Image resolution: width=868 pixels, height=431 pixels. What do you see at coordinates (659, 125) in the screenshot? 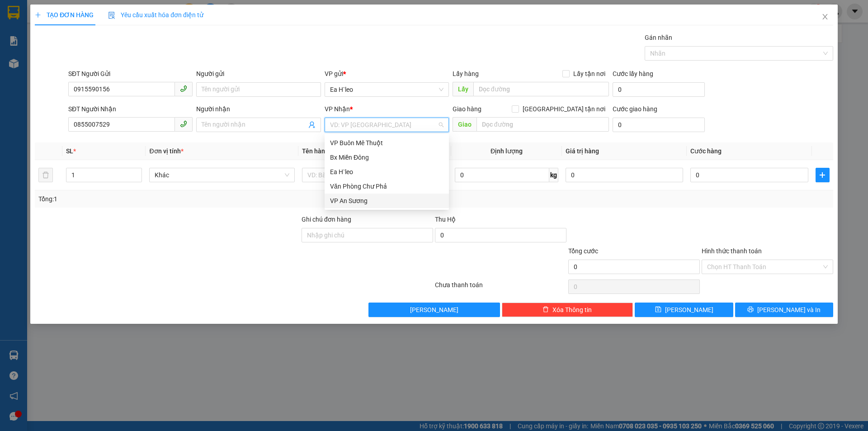
I see `input: Cước giao hàng` at bounding box center [659, 125].